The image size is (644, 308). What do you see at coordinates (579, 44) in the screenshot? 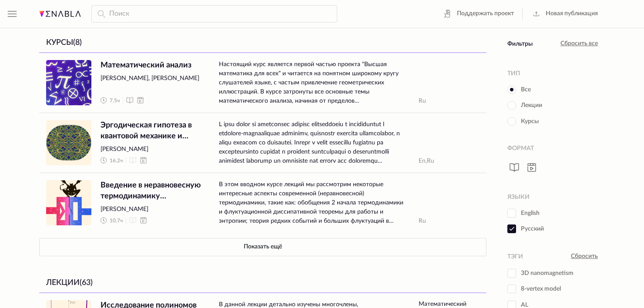
I see `a: Сбросить все` at bounding box center [579, 44].